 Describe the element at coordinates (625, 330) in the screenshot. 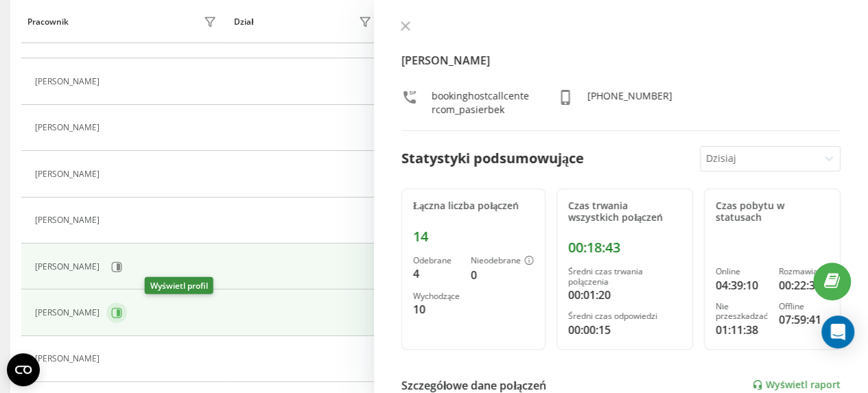

I see `div: 00:00:15` at that location.